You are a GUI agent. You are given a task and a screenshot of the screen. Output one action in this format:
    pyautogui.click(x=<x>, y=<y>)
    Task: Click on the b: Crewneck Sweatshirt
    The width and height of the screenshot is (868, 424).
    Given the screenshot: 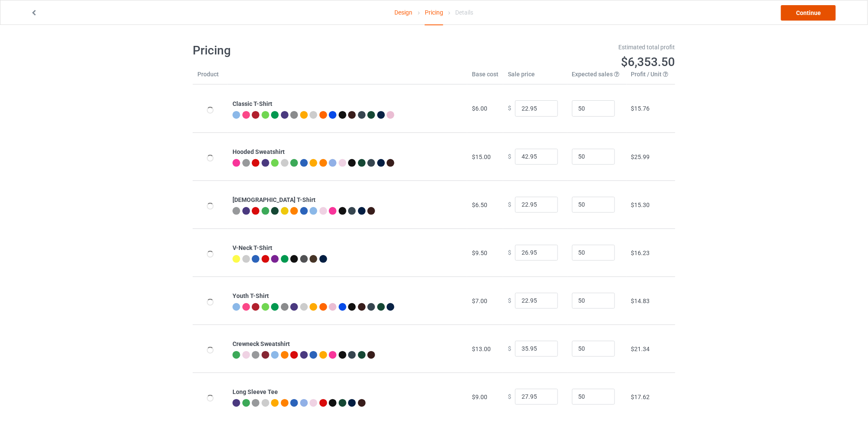 What is the action you would take?
    pyautogui.click(x=261, y=344)
    